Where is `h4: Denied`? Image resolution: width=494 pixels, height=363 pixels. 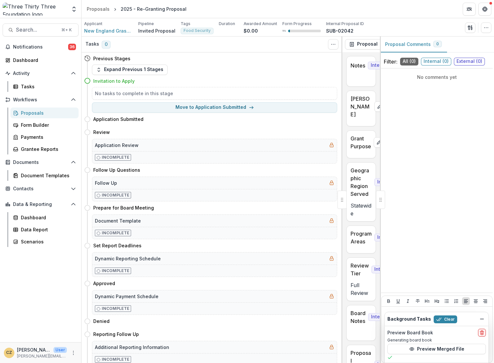 h4: Denied is located at coordinates (101, 321).